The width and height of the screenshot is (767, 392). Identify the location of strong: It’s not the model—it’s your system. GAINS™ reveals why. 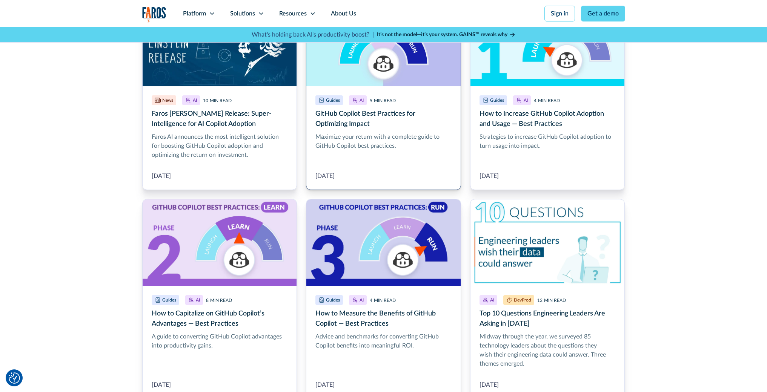
(442, 35).